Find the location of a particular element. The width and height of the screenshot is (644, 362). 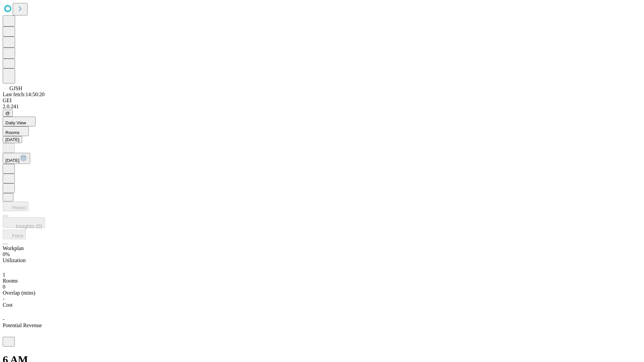

button: Predict is located at coordinates (16, 206).